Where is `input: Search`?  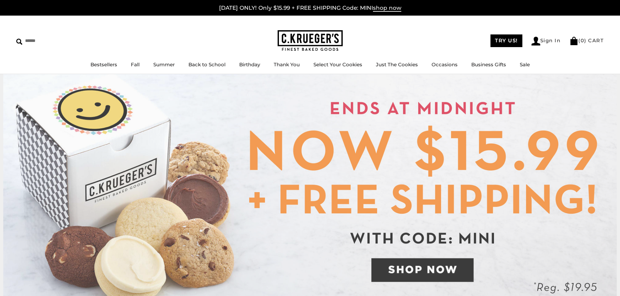
input: Search is located at coordinates (55, 41).